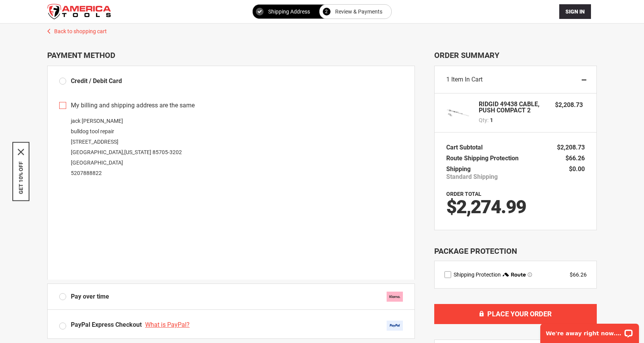 This screenshot has width=644, height=343. What do you see at coordinates (576, 169) in the screenshot?
I see `span: $0.00` at bounding box center [576, 169].